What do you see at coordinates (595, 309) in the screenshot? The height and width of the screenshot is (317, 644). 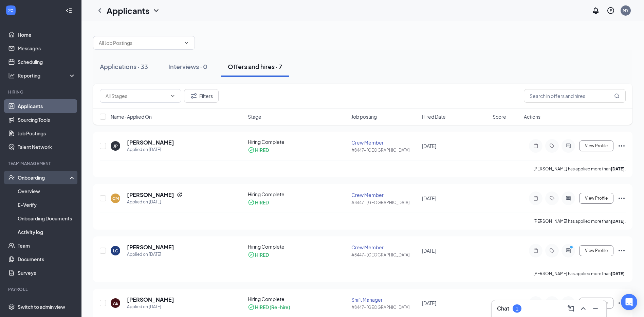 I see `button: Minimize` at bounding box center [595, 309].